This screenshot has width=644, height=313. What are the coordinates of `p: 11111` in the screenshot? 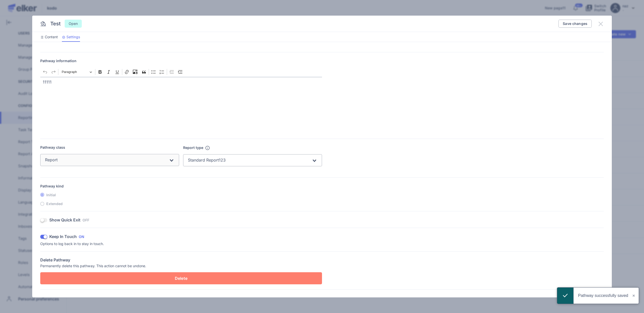 It's located at (181, 82).